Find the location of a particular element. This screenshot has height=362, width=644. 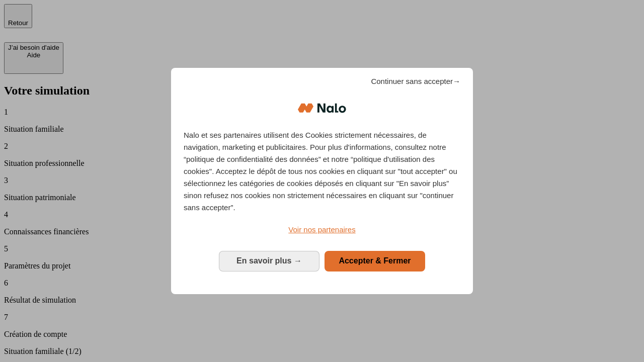

span: Accepter & Fermer is located at coordinates (374, 261).